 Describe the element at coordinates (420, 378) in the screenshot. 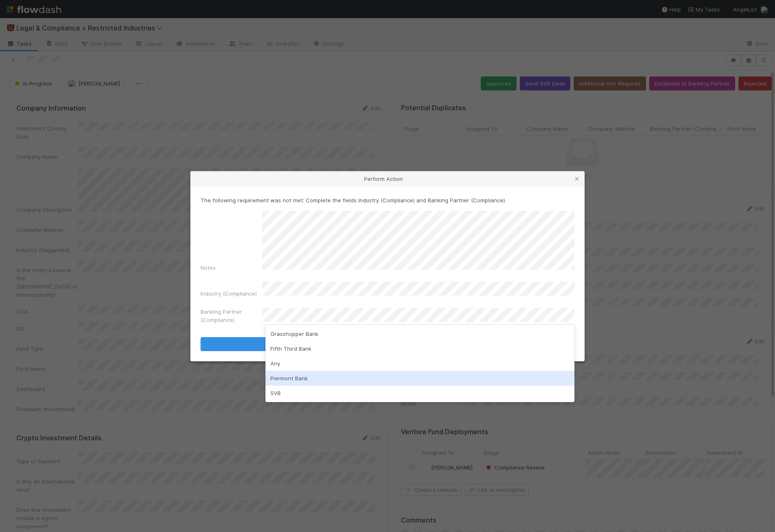

I see `div: Piermont Bank` at that location.